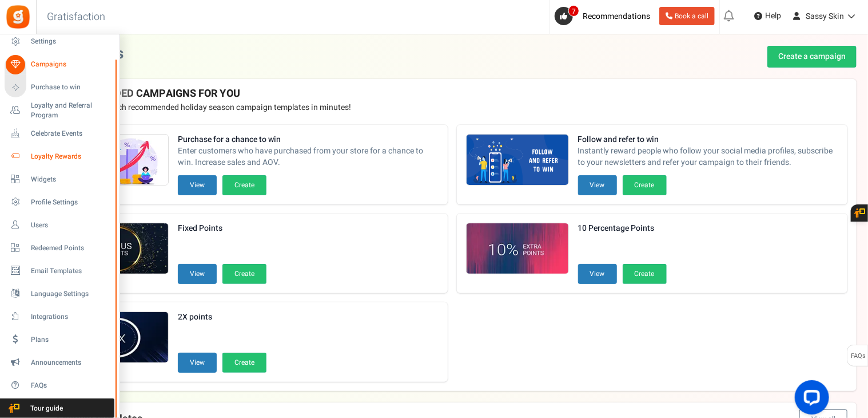 The height and width of the screenshot is (418, 868). What do you see at coordinates (71, 64) in the screenshot?
I see `span: Campaigns` at bounding box center [71, 64].